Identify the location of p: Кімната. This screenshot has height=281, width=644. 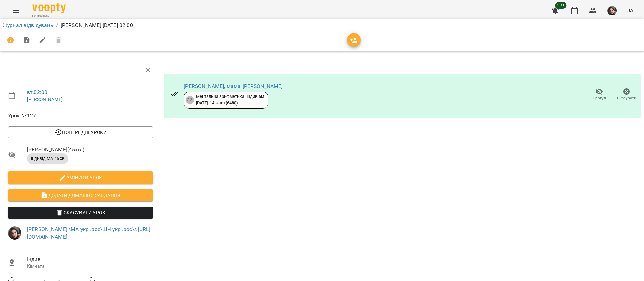
(90, 266).